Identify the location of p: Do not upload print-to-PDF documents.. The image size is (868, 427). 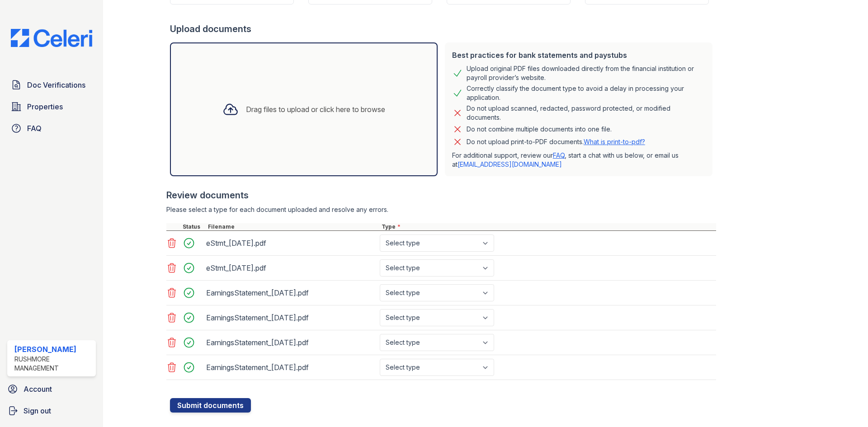
(556, 142).